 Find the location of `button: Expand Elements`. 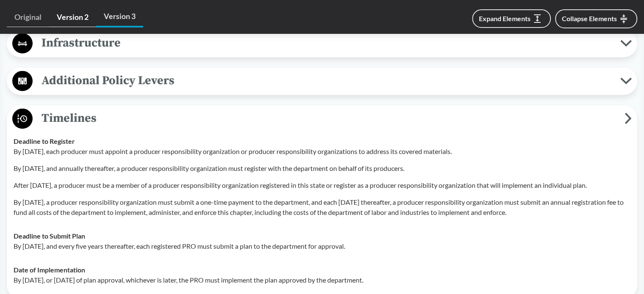

button: Expand Elements is located at coordinates (512, 19).